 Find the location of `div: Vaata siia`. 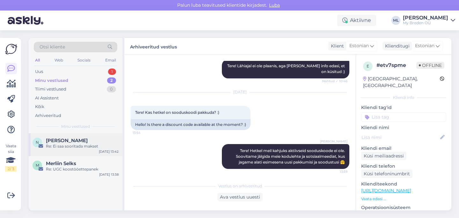

div: Vaata siia is located at coordinates (11, 158).